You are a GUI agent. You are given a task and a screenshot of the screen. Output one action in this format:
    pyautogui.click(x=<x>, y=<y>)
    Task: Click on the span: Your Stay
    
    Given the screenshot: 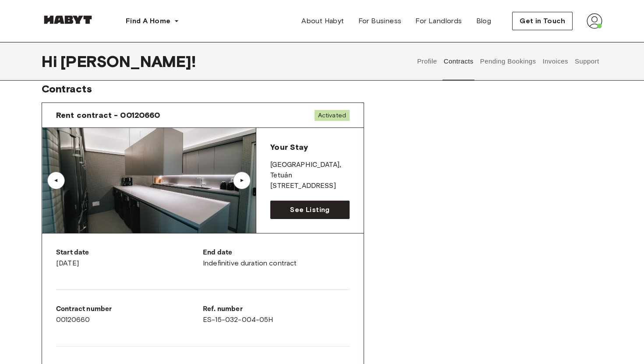 What is the action you would take?
    pyautogui.click(x=289, y=147)
    